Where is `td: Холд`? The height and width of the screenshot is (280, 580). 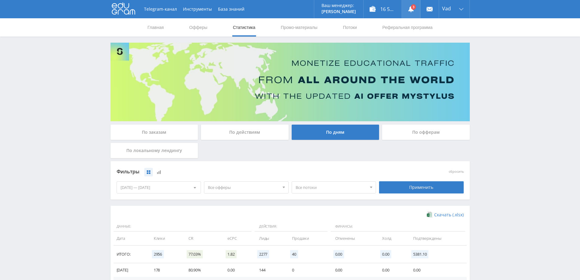 td: Холд is located at coordinates (392, 238).